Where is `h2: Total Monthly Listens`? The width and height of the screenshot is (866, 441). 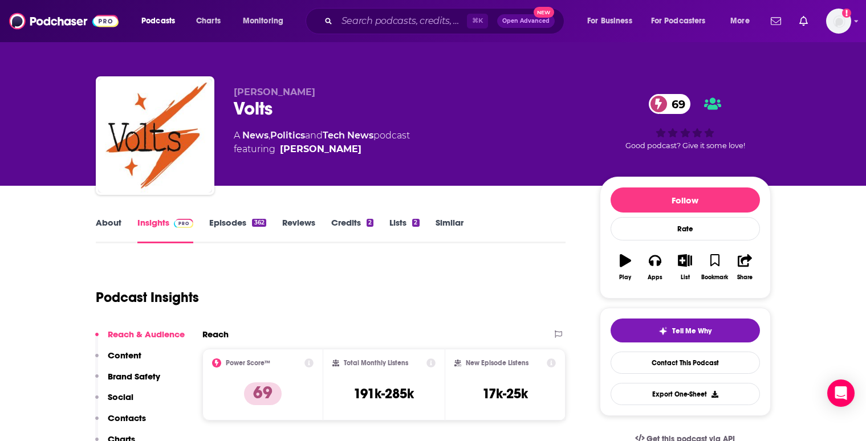 h2: Total Monthly Listens is located at coordinates (376, 363).